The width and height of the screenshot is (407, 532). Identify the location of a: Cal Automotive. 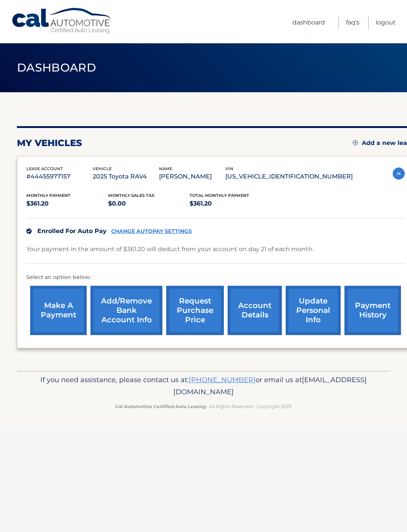
(62, 20).